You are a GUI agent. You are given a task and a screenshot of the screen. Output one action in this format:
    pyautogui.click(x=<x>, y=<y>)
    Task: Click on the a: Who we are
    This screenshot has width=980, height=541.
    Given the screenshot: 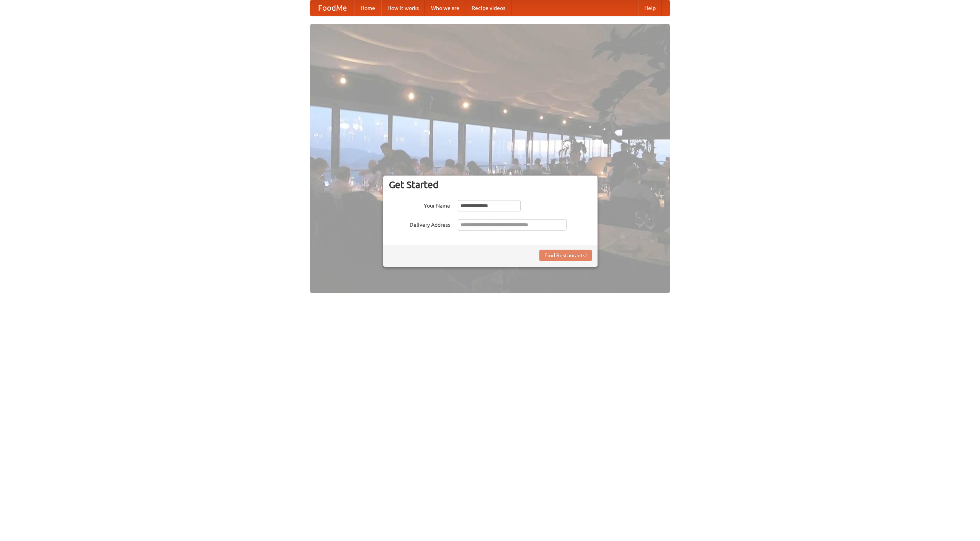 What is the action you would take?
    pyautogui.click(x=445, y=8)
    